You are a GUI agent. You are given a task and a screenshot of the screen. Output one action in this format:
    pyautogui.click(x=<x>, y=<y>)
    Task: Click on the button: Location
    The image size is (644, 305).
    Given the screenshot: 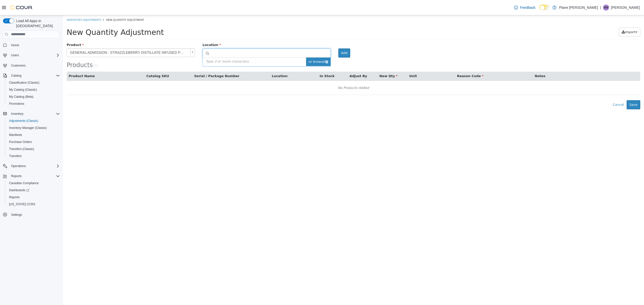 What is the action you would take?
    pyautogui.click(x=217, y=61)
    